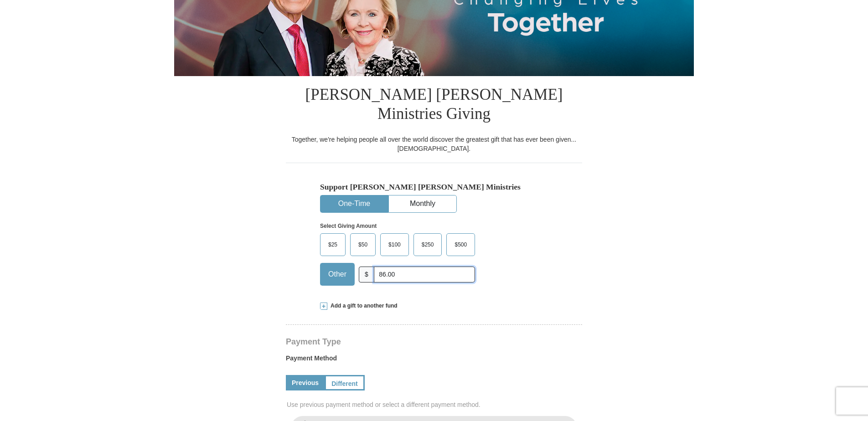  What do you see at coordinates (345, 383) in the screenshot?
I see `a: Different` at bounding box center [345, 383].